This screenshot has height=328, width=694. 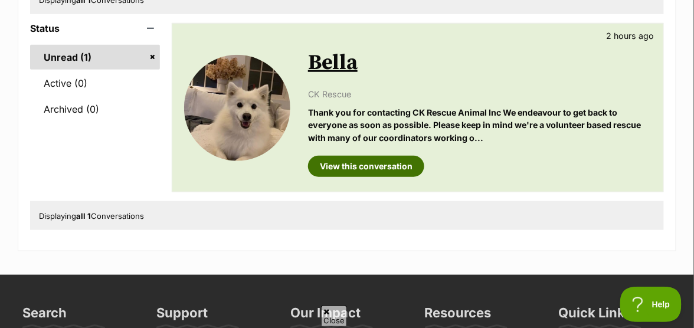 I want to click on a: Bella, so click(x=333, y=63).